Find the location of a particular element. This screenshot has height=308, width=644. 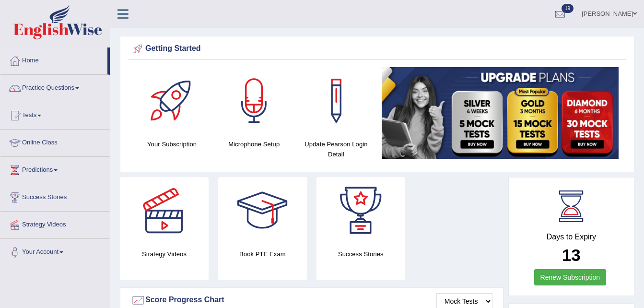

div: Getting Started is located at coordinates (377, 49).